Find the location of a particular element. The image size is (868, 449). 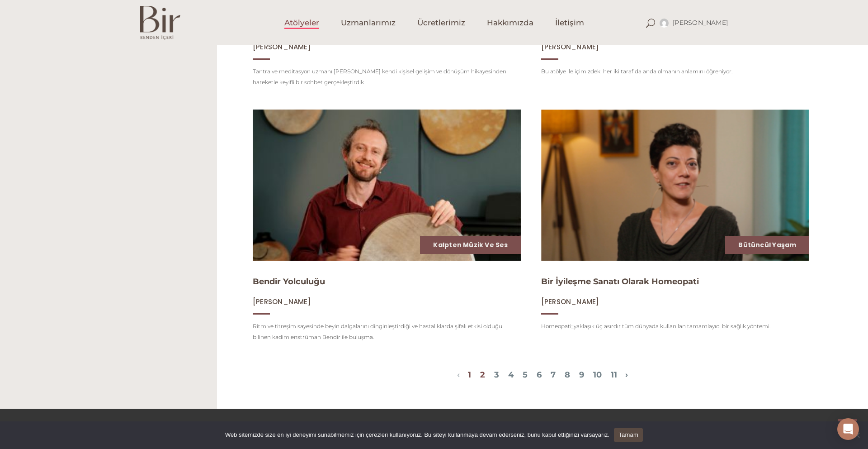

a: 7 is located at coordinates (553, 375).